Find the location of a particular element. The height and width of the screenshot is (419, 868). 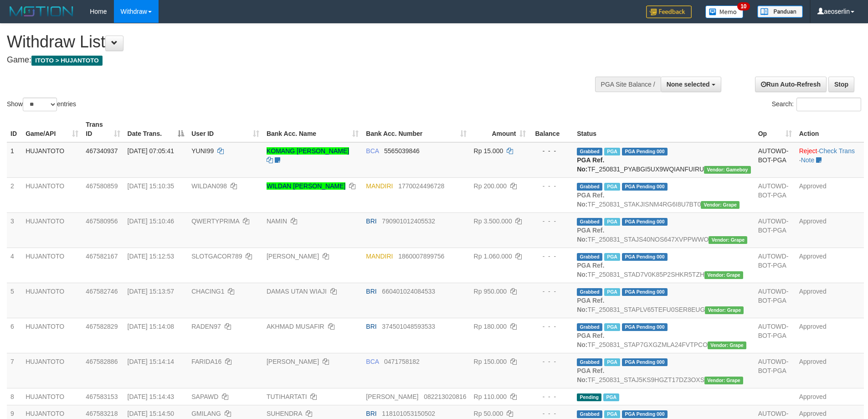

select: Showentries is located at coordinates (40, 104).